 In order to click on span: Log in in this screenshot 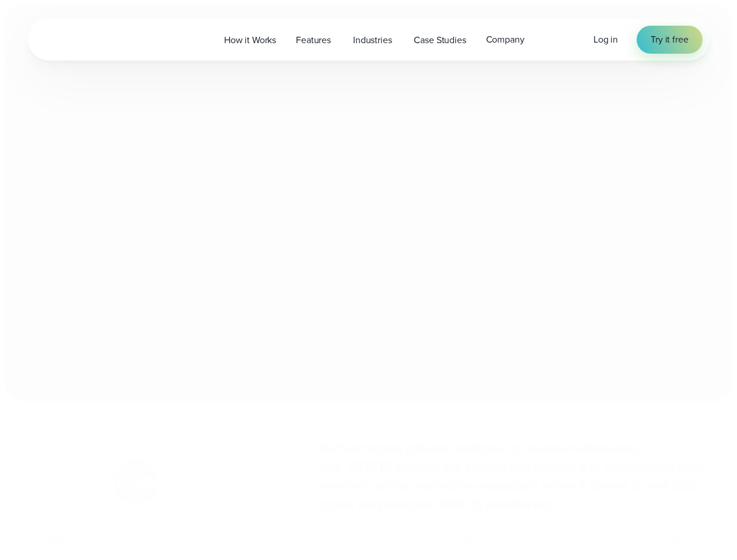, I will do `click(606, 39)`.